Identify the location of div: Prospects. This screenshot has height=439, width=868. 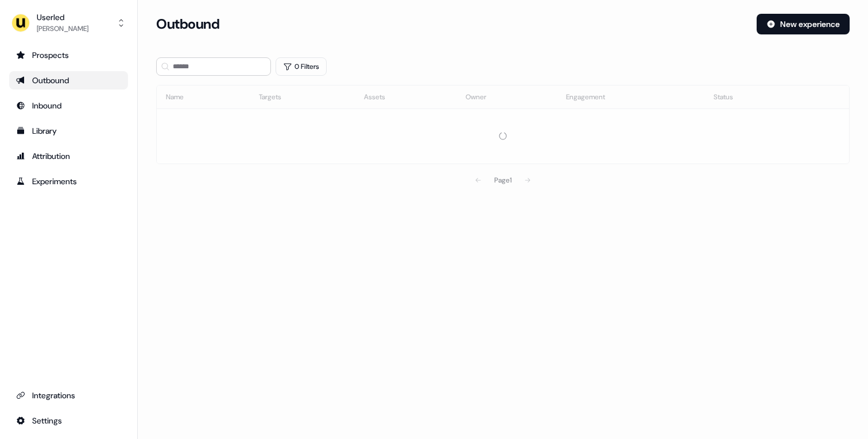
(69, 55).